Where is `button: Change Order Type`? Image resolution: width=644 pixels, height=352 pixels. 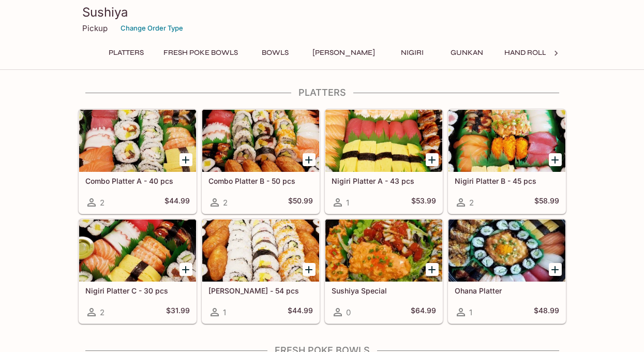
button: Change Order Type is located at coordinates (151, 28).